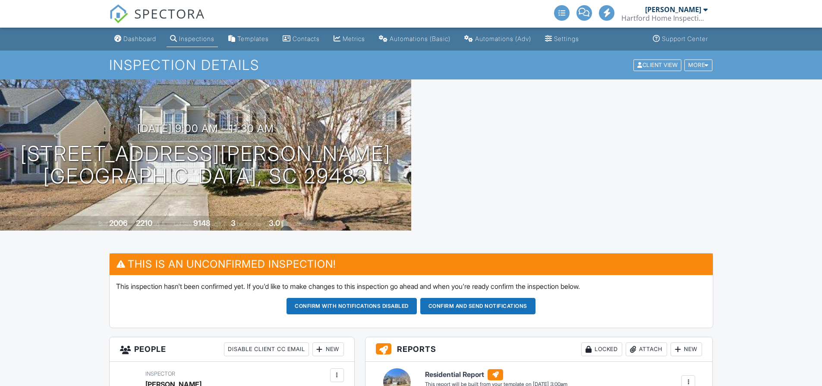 Image resolution: width=822 pixels, height=386 pixels. I want to click on div: Support Center, so click(685, 38).